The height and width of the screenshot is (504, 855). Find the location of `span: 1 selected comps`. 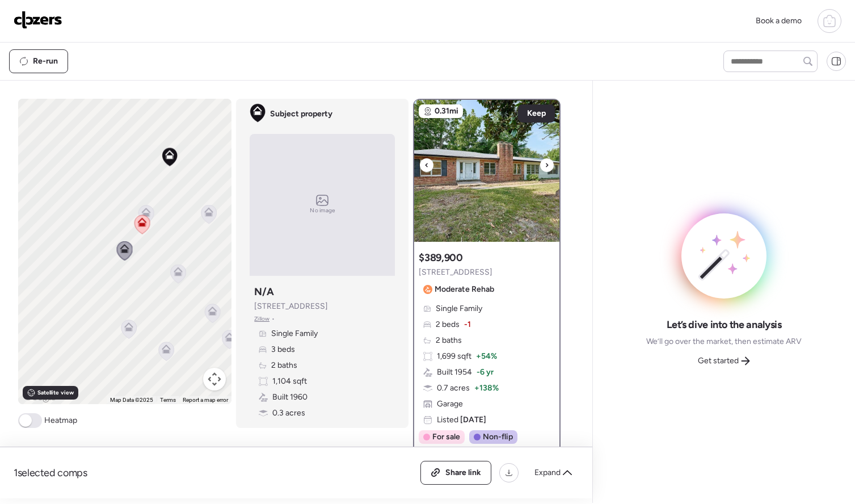

span: 1 selected comps is located at coordinates (50, 472).